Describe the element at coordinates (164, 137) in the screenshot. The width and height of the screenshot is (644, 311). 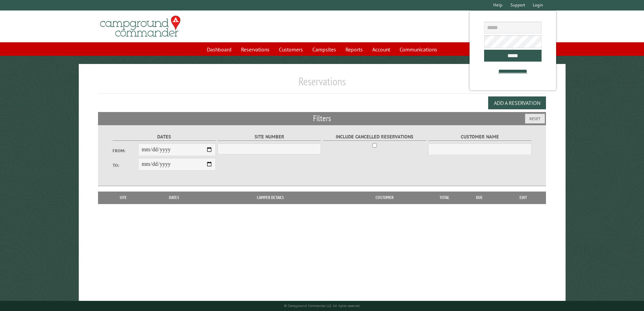
I see `label: Dates` at that location.